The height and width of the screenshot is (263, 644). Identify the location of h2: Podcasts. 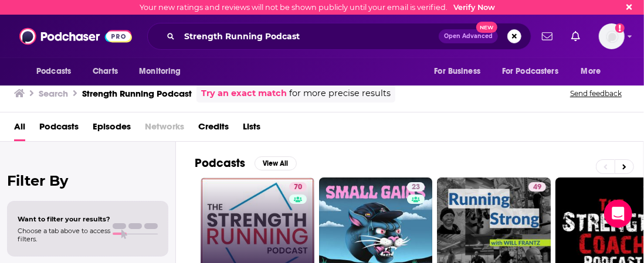
(220, 163).